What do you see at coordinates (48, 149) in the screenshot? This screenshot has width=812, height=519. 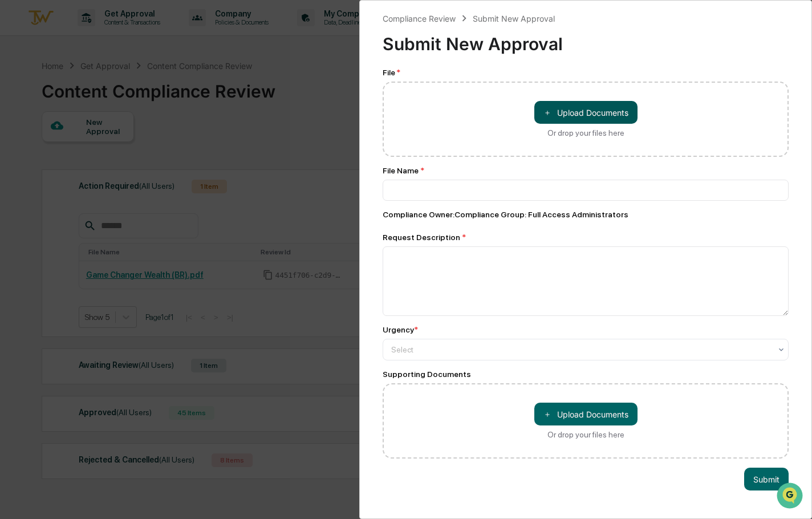 I see `span: Preclearance` at bounding box center [48, 149].